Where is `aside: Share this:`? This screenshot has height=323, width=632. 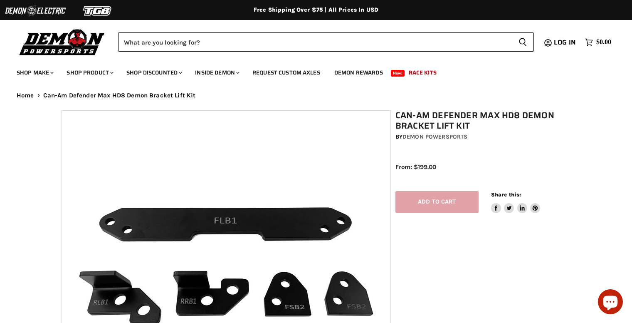
aside: Share this: is located at coordinates (516, 202).